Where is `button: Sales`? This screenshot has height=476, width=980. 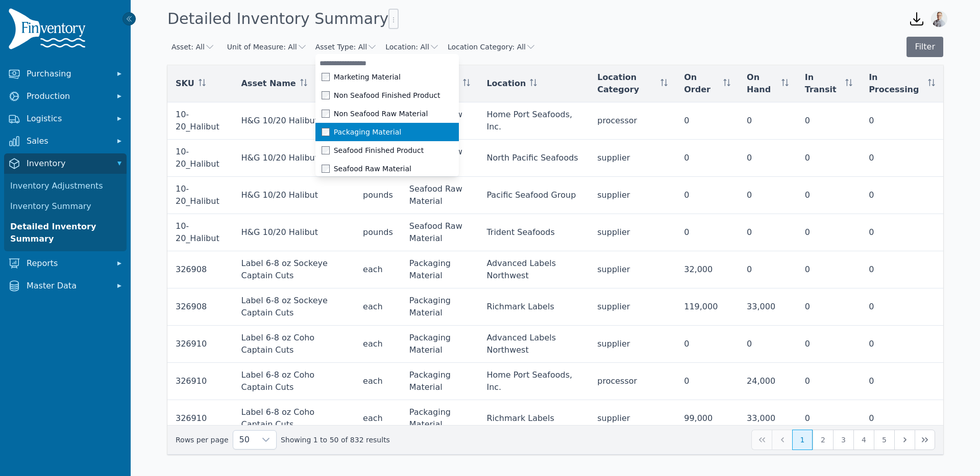
button: Sales is located at coordinates (65, 141).